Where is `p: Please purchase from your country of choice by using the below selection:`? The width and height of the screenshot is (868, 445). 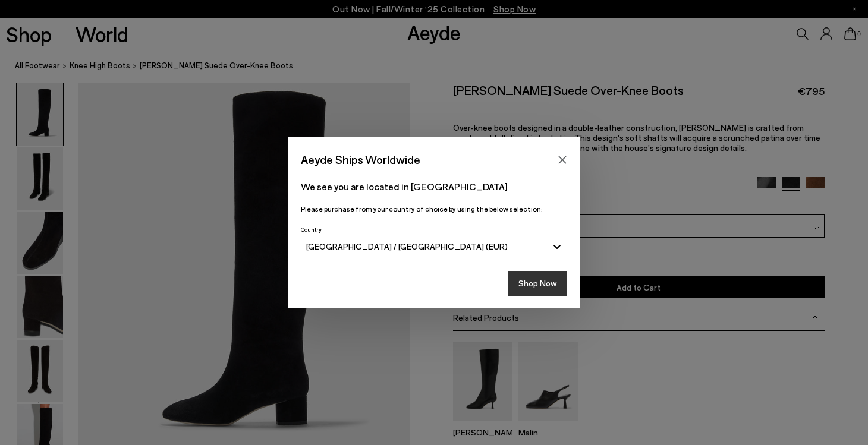 p: Please purchase from your country of choice by using the below selection: is located at coordinates (434, 208).